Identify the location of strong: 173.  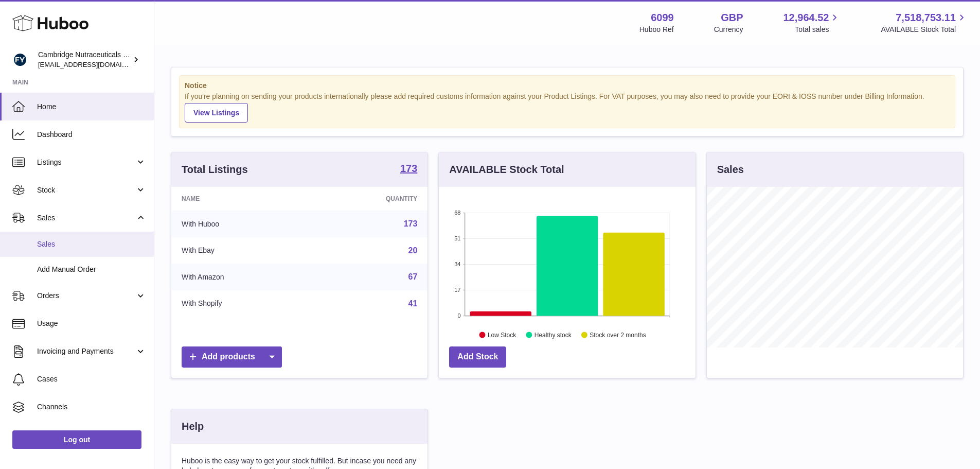
(408, 168).